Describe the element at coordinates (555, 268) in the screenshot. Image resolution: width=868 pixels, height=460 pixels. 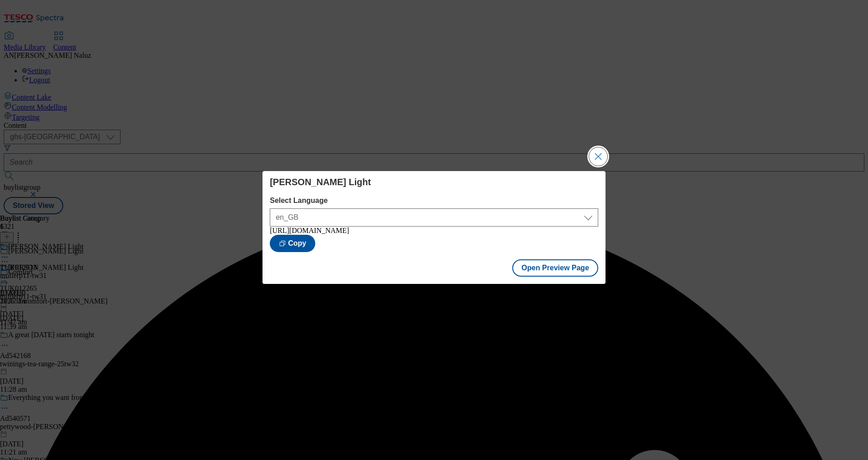
I see `button: Open Preview Page` at that location.